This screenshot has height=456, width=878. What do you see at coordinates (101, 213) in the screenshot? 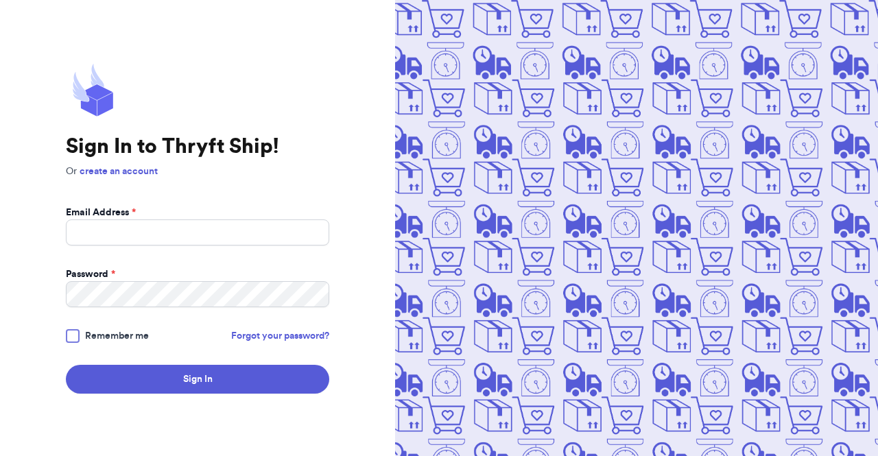
I see `label: Email Address` at bounding box center [101, 213].